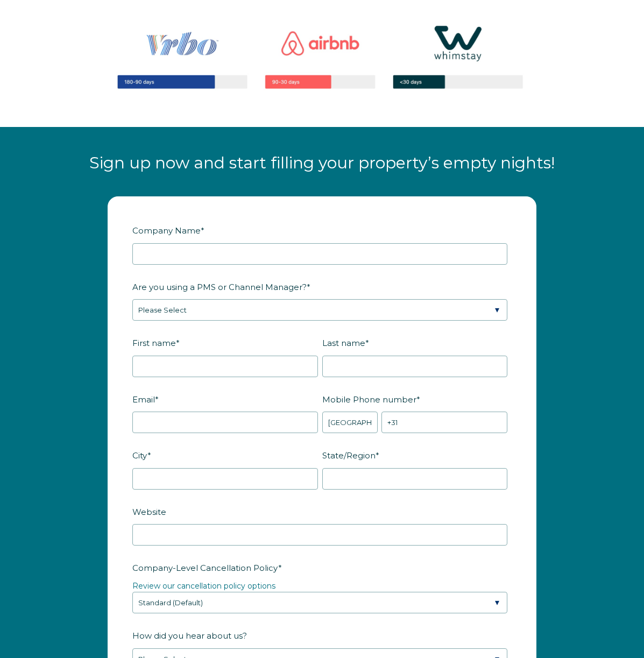  Describe the element at coordinates (166, 230) in the screenshot. I see `span: Company Name` at that location.